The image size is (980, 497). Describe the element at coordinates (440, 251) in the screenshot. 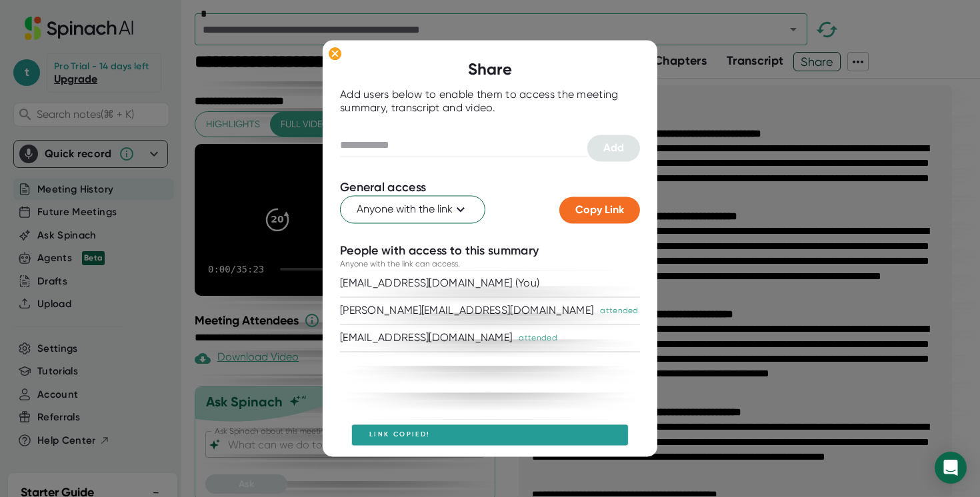

I see `div: People with access to this summary` at that location.